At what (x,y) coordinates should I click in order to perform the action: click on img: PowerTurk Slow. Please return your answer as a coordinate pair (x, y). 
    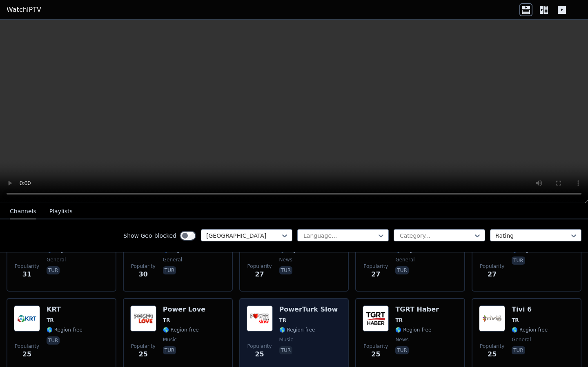
    Looking at the image, I should click on (260, 318).